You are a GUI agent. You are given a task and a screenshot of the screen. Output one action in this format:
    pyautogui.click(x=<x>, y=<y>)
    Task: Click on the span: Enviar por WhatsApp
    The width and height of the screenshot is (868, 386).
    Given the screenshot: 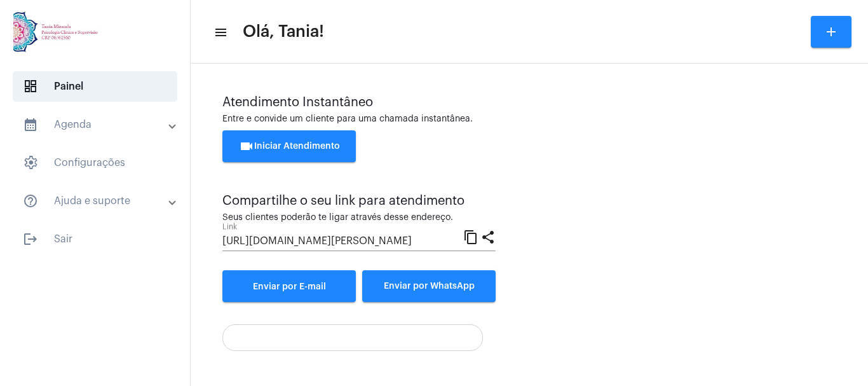 What is the action you would take?
    pyautogui.click(x=429, y=286)
    